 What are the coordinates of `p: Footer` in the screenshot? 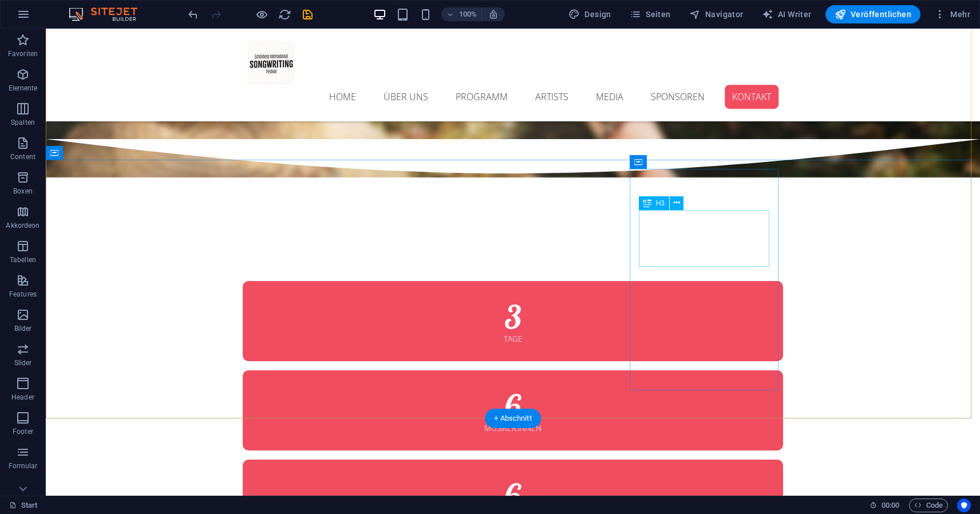 It's located at (23, 432).